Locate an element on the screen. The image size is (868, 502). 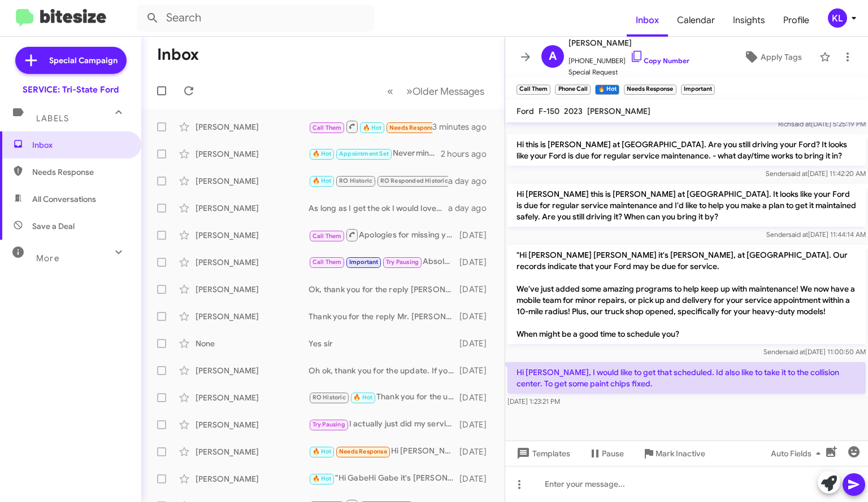
div: a day ago is located at coordinates (472, 181).